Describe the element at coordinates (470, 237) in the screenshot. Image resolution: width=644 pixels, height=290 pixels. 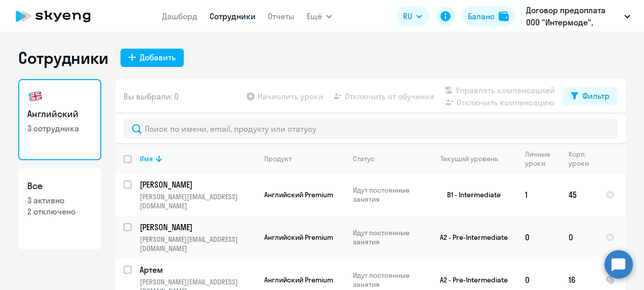
I see `td: A2 - Pre-Intermediate` at that location.